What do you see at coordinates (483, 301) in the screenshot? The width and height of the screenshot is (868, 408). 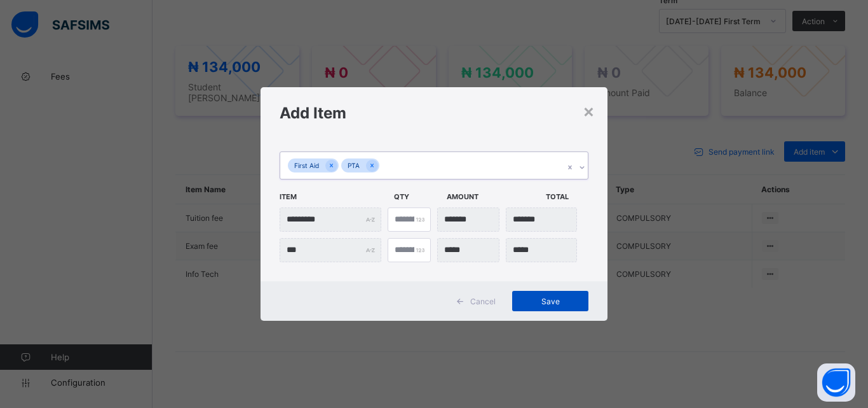 I see `span: Cancel` at bounding box center [483, 301].